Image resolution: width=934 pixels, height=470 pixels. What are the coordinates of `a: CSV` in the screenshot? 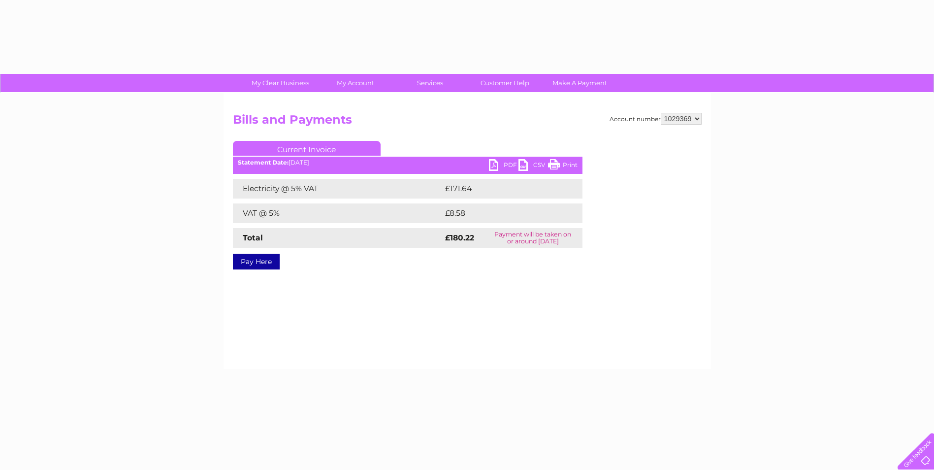 It's located at (533, 166).